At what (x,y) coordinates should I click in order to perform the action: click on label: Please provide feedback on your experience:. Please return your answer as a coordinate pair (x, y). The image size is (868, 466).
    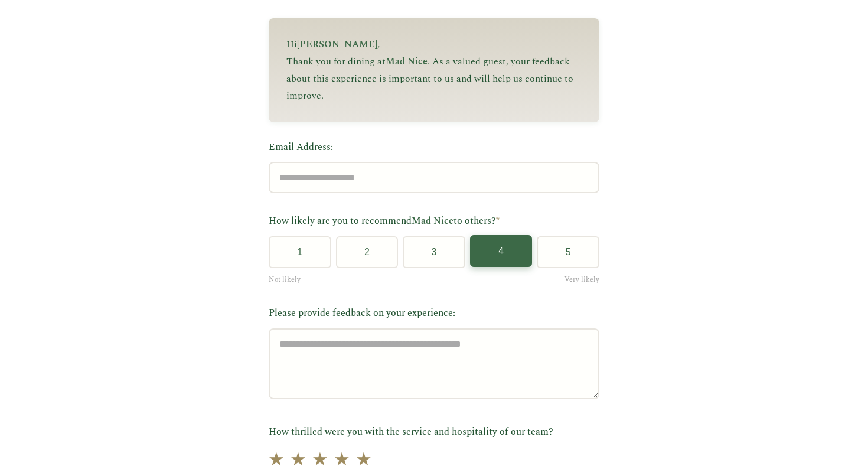
    Looking at the image, I should click on (434, 314).